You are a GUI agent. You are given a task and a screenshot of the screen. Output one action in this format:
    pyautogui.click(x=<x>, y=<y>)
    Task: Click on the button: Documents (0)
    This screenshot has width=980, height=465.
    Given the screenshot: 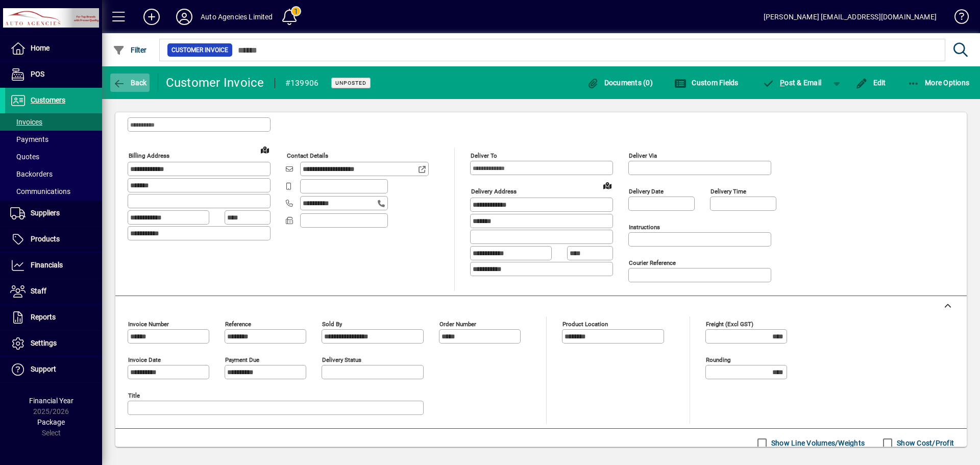 What is the action you would take?
    pyautogui.click(x=619, y=82)
    